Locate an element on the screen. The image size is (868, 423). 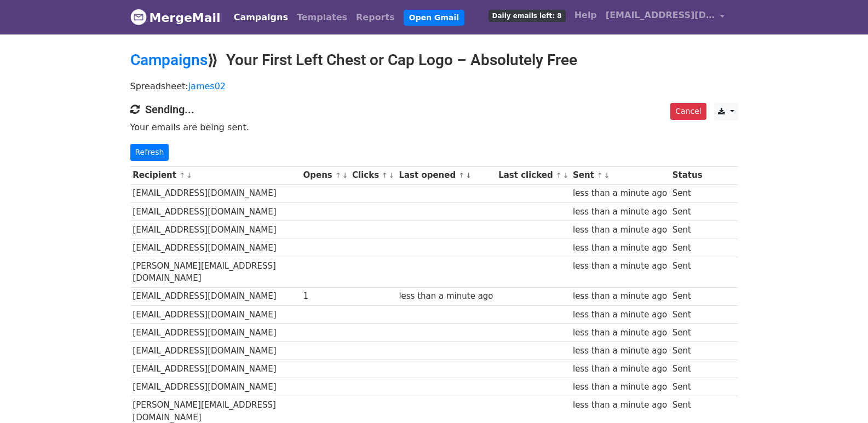
th: Last clicked is located at coordinates (533, 175).